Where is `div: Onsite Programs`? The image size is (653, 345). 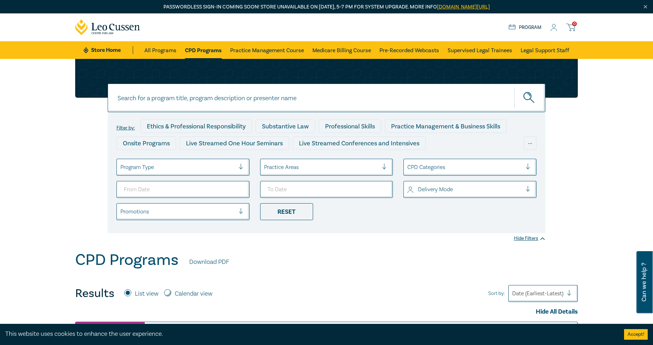 div: Onsite Programs is located at coordinates (146, 143).